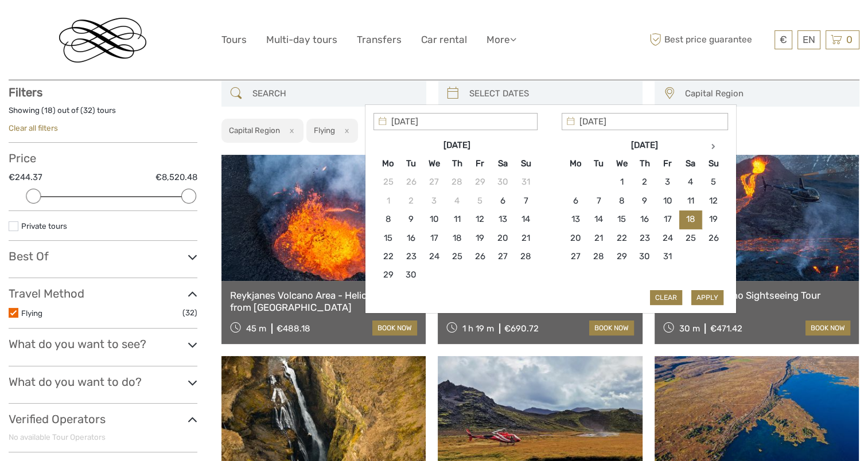  Describe the element at coordinates (103, 113) in the screenshot. I see `div: Showing ( ) out of ( ) tours` at that location.